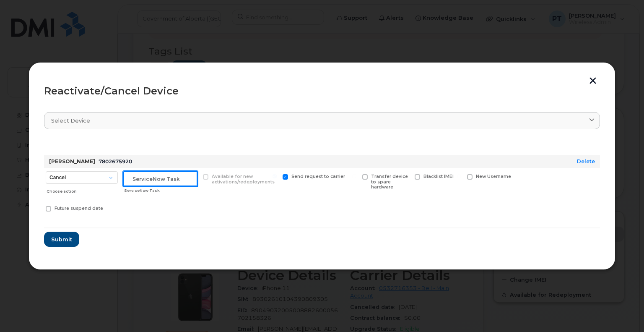 The height and width of the screenshot is (332, 644). Describe the element at coordinates (161, 190) in the screenshot. I see `div: ServiceNow Task` at that location.